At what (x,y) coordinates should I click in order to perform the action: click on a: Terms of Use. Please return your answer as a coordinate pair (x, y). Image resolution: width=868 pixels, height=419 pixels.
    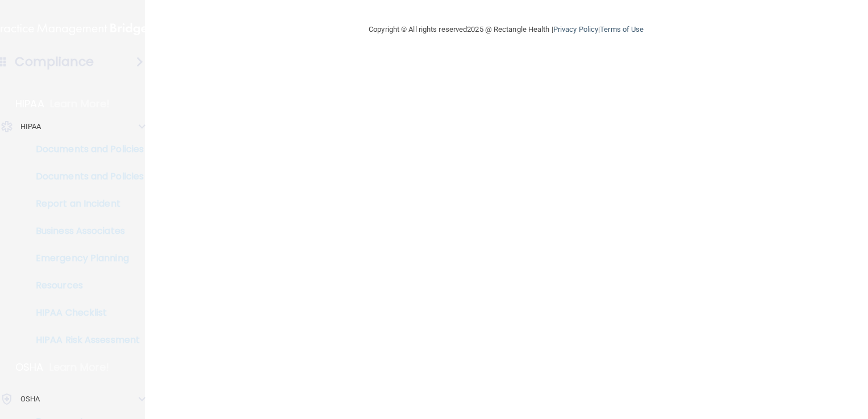
    Looking at the image, I should click on (622, 29).